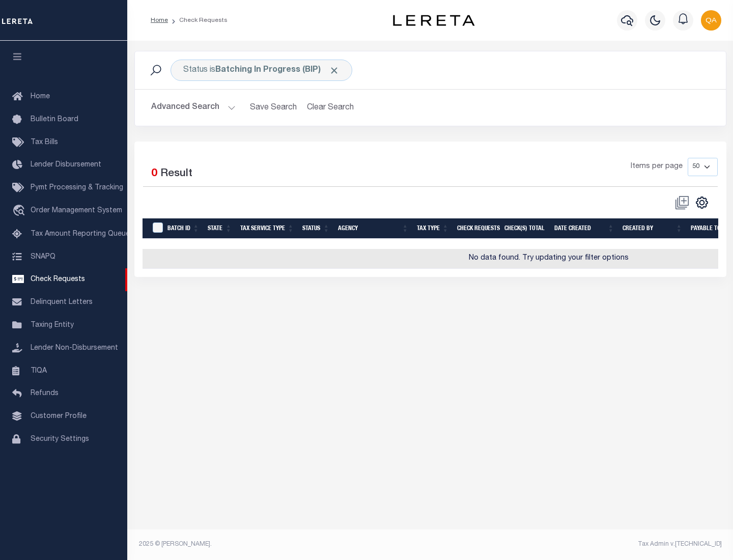 This screenshot has height=560, width=733. Describe the element at coordinates (274, 107) in the screenshot. I see `button: Save Search` at that location.